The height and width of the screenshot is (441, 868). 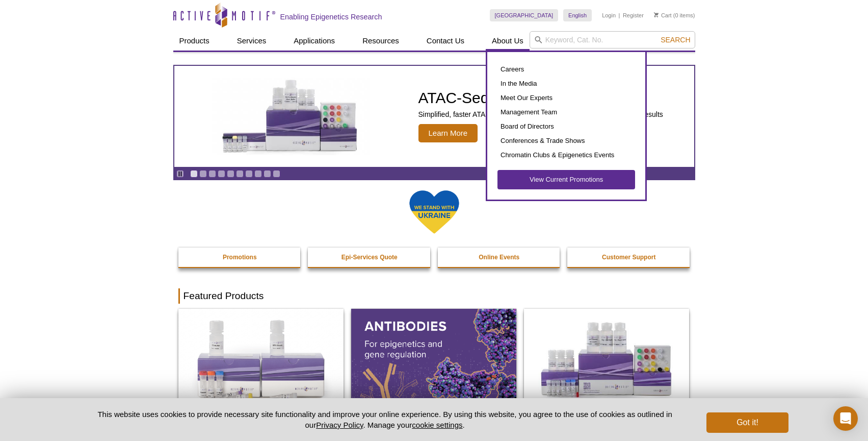 I want to click on img: All Antibodies, so click(x=434, y=359).